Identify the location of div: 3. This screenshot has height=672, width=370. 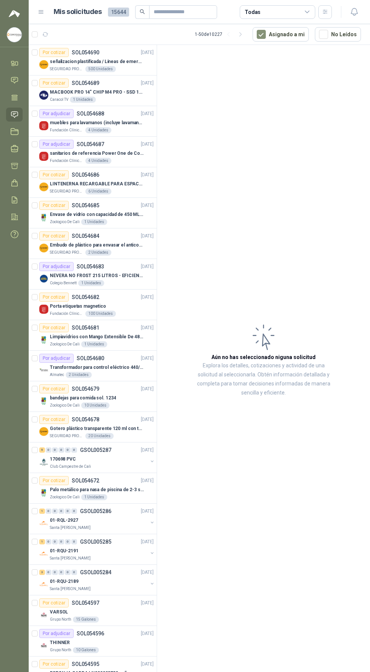
(42, 573).